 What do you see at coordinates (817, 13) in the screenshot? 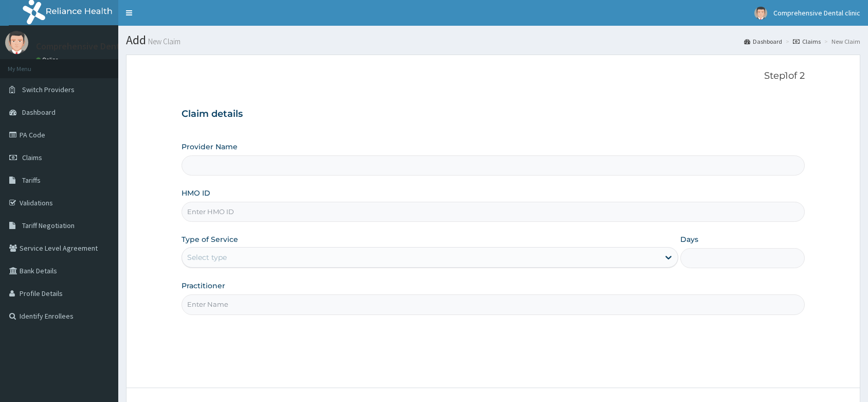
I see `span: Comprehensive Dental clinic` at bounding box center [817, 13].